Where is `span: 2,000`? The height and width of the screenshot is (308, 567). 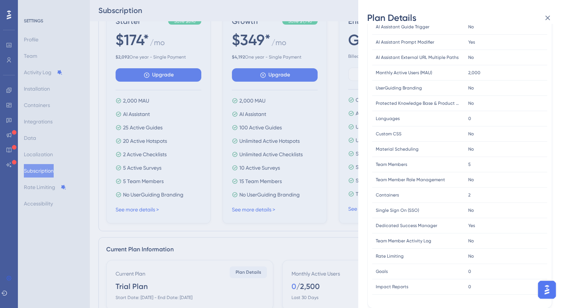
span: 2,000 is located at coordinates (474, 73).